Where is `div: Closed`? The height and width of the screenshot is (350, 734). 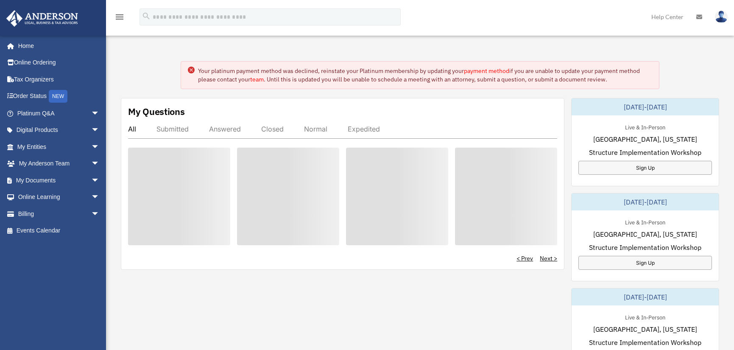 div: Closed is located at coordinates (272, 129).